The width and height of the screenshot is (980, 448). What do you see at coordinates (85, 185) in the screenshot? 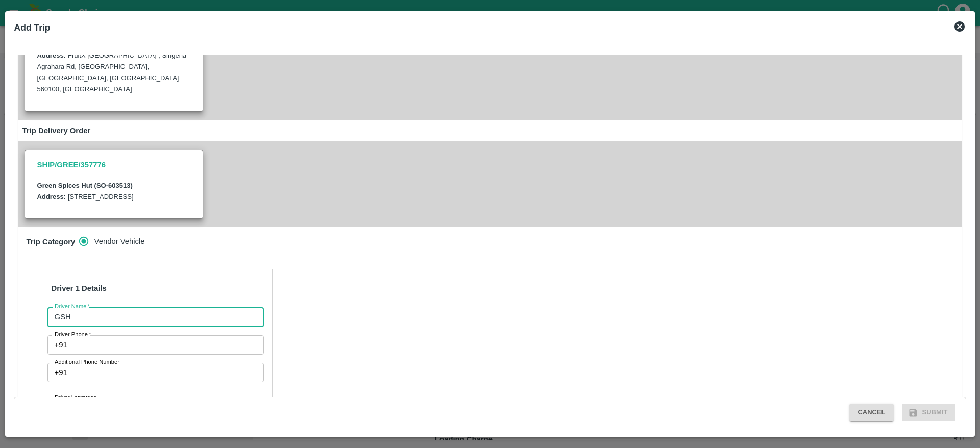
I see `b: Green Spices Hut (SO-603513)` at bounding box center [85, 185].